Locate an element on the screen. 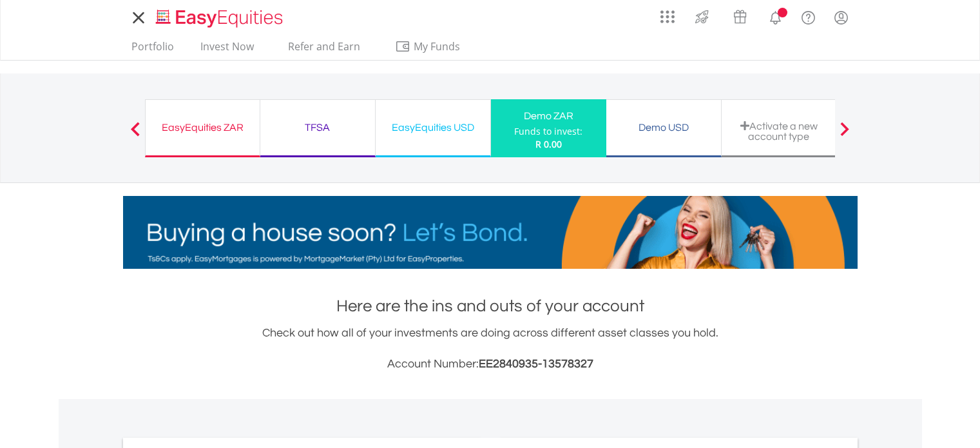  span: EE2840935-13578327 is located at coordinates (536, 363).